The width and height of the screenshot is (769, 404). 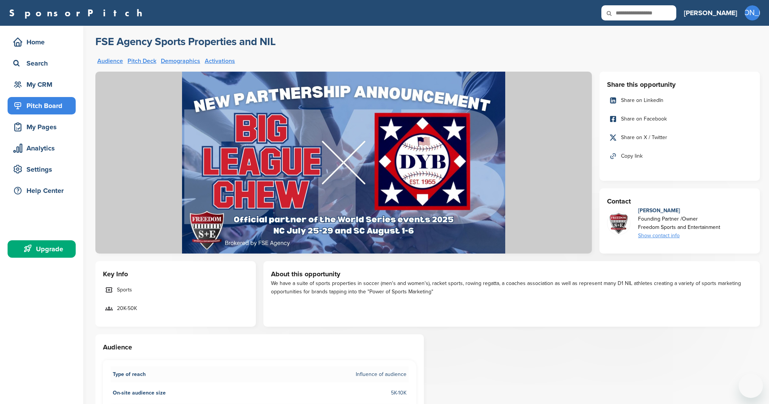 I want to click on a: SponsorPitch, so click(x=78, y=13).